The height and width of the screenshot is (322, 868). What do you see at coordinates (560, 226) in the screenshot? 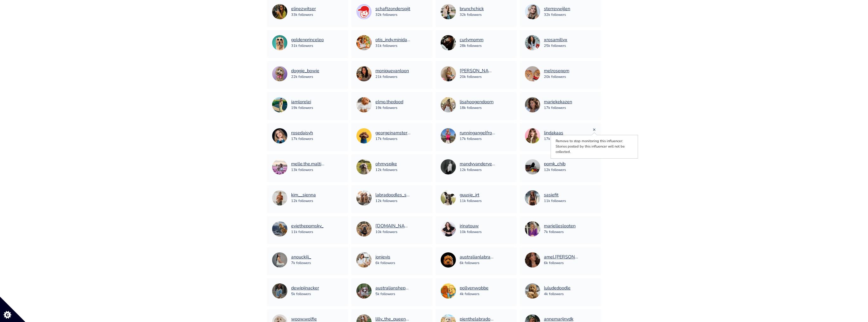
I see `div: marielleslooten` at bounding box center [560, 226].